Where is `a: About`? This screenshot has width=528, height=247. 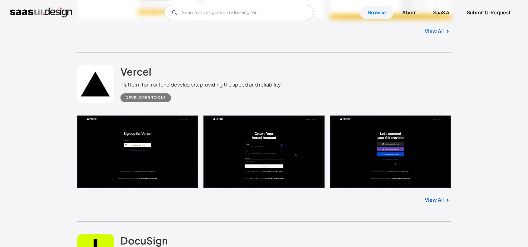 a: About is located at coordinates (409, 12).